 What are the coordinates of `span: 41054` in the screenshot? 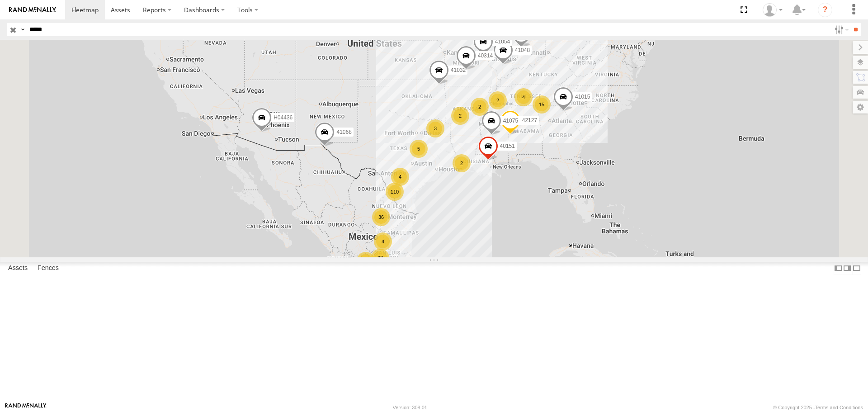 It's located at (502, 42).